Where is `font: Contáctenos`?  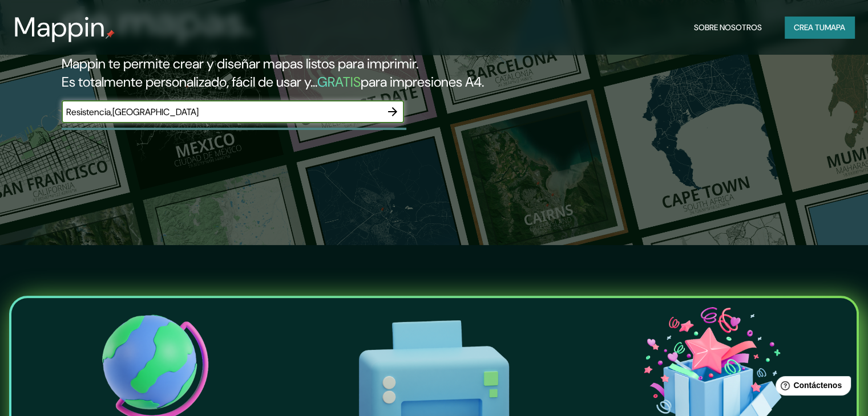 font: Contáctenos is located at coordinates (50, 14).